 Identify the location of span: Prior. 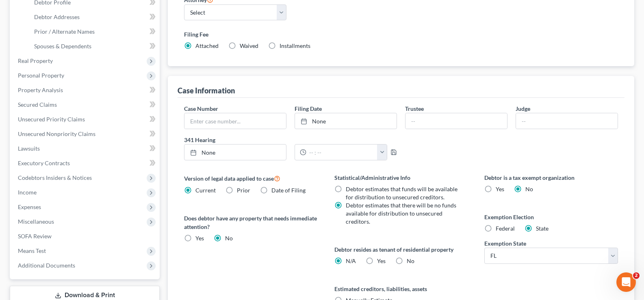
(243, 190).